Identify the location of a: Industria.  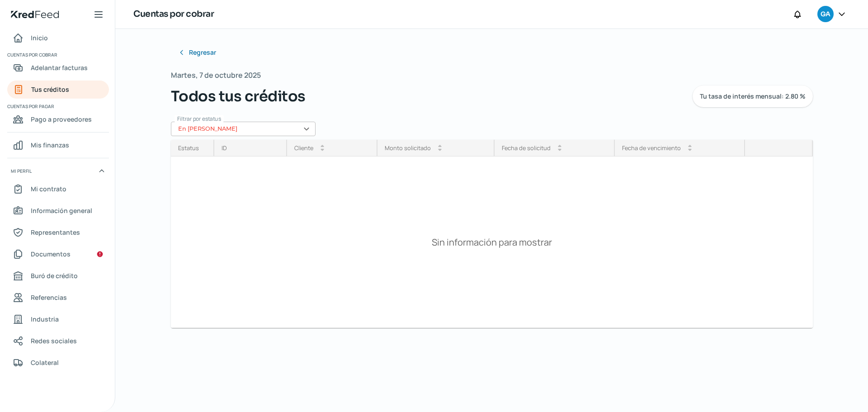
(58, 320).